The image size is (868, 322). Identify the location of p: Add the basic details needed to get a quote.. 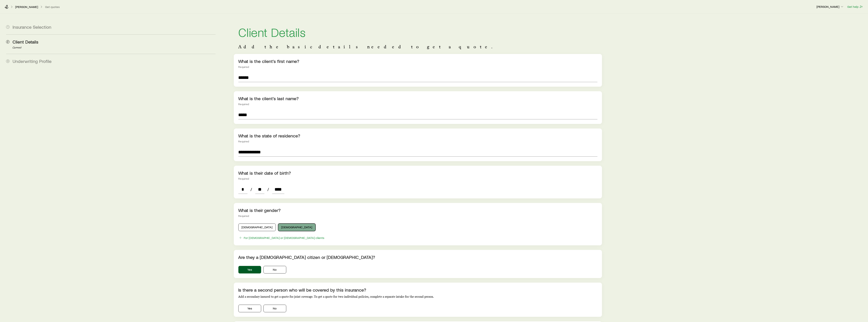
(418, 47).